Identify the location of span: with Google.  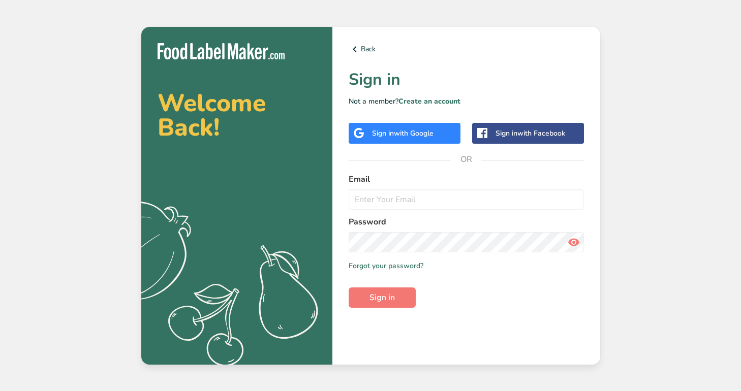
(414, 133).